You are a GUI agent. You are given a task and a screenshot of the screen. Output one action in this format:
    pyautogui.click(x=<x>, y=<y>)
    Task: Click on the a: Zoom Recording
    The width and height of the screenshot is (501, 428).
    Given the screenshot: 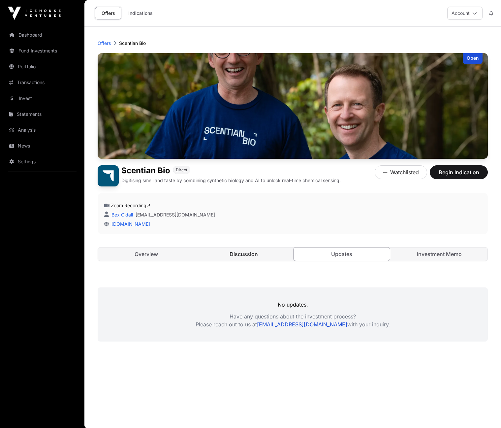 What is the action you would take?
    pyautogui.click(x=130, y=205)
    